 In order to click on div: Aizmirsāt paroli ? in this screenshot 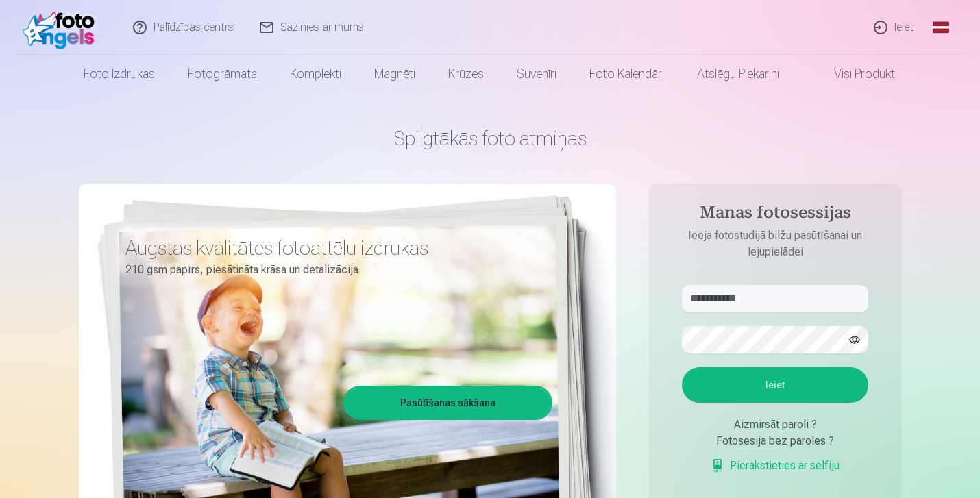, I will do `click(775, 425)`.